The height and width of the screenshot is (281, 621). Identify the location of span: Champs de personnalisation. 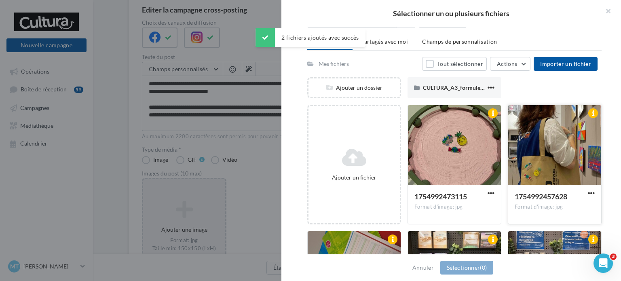
(459, 41).